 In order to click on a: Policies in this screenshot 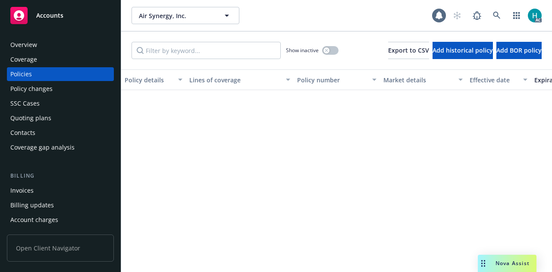, I will do `click(60, 74)`.